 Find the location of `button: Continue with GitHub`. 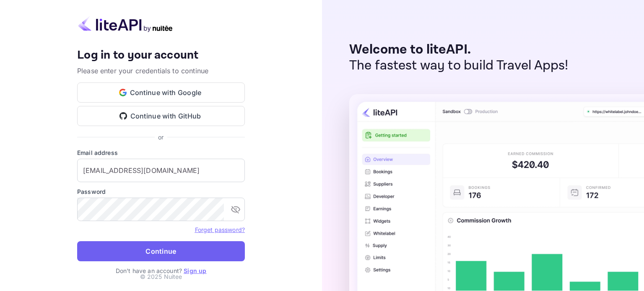

button: Continue with GitHub is located at coordinates (161, 116).